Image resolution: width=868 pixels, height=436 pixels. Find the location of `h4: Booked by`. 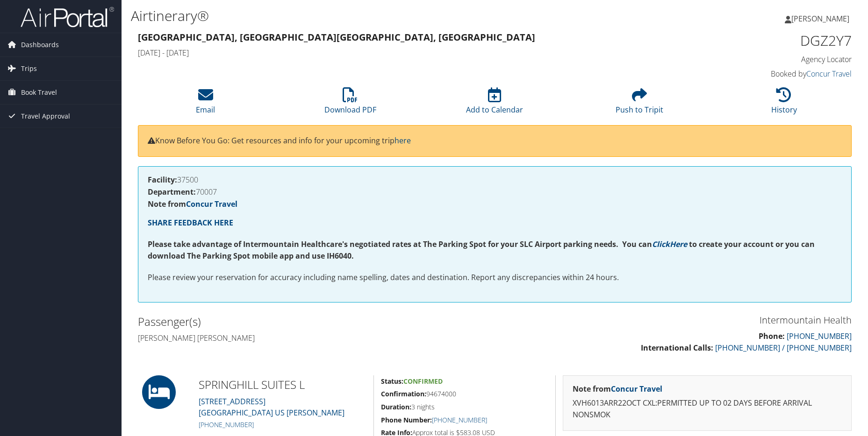

h4: Booked by is located at coordinates (767, 74).